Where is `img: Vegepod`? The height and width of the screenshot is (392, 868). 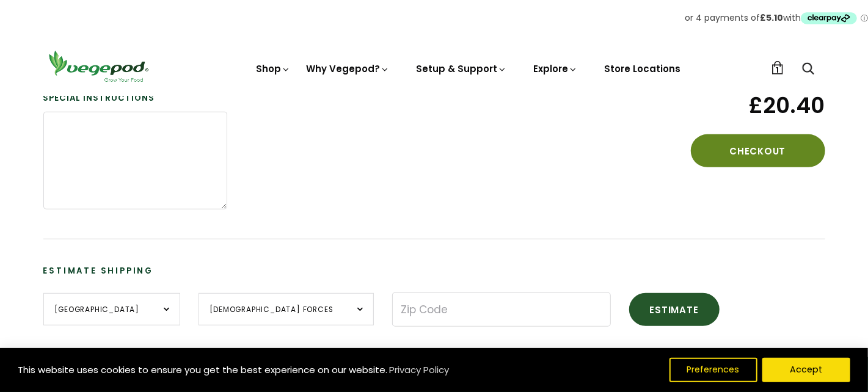
img: Vegepod is located at coordinates (98, 66).